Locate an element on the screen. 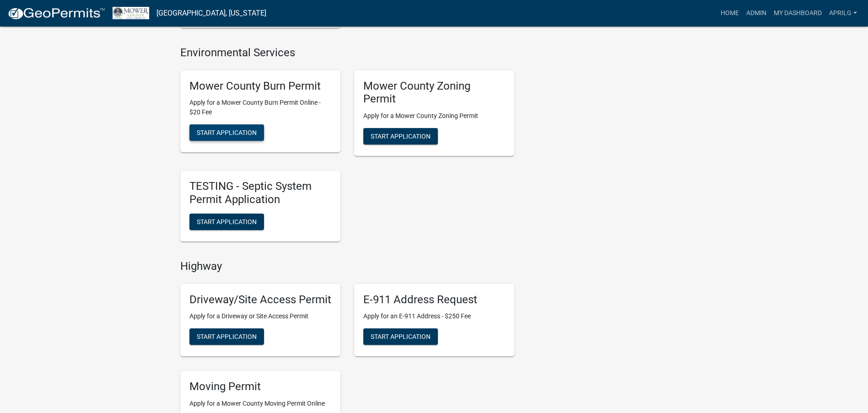  h4: Highway is located at coordinates (347, 267).